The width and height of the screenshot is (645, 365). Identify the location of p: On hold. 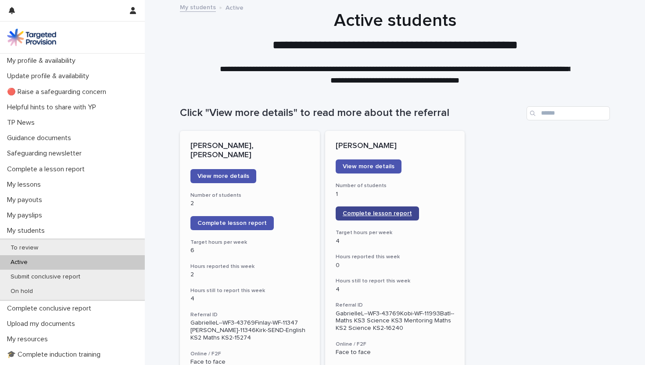
(22, 291).